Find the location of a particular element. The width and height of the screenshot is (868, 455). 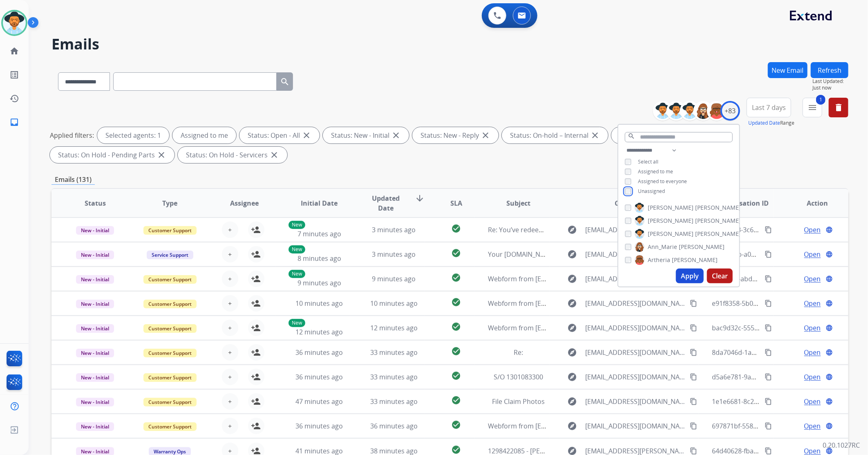

span: d5a6e781-9a5e-4cd1-867b-4f4cf8a295c3 is located at coordinates (773, 377).